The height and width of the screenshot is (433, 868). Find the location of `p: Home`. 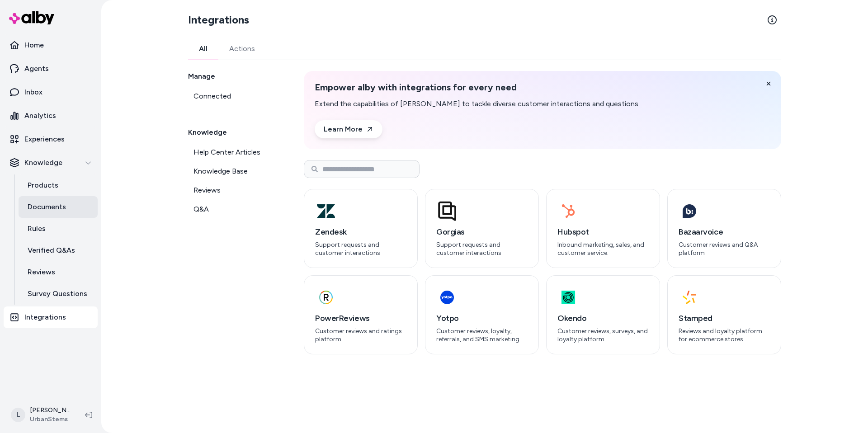

p: Home is located at coordinates (34, 45).